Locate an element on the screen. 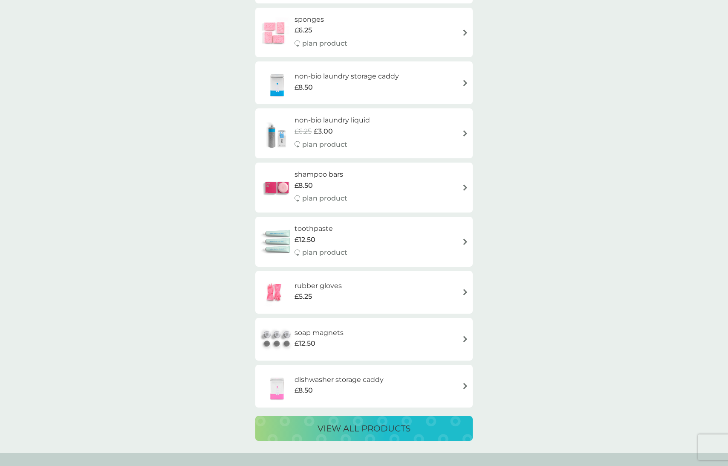 The image size is (728, 466). h6: dishwasher storage caddy is located at coordinates (339, 379).